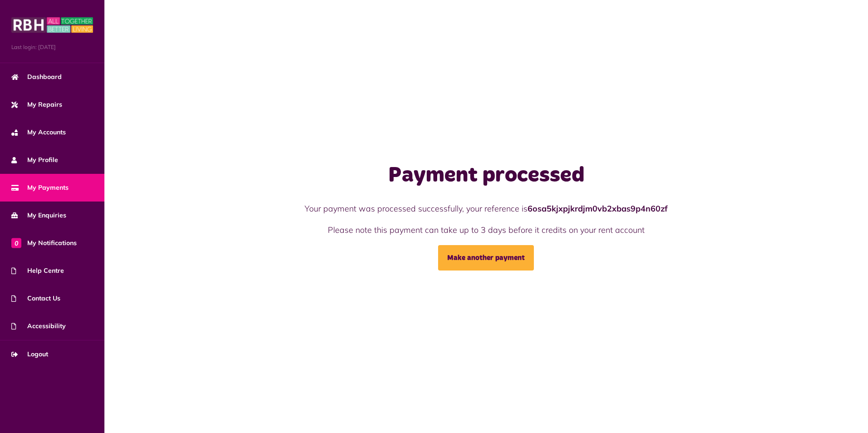 The image size is (868, 433). I want to click on span: Logout, so click(30, 354).